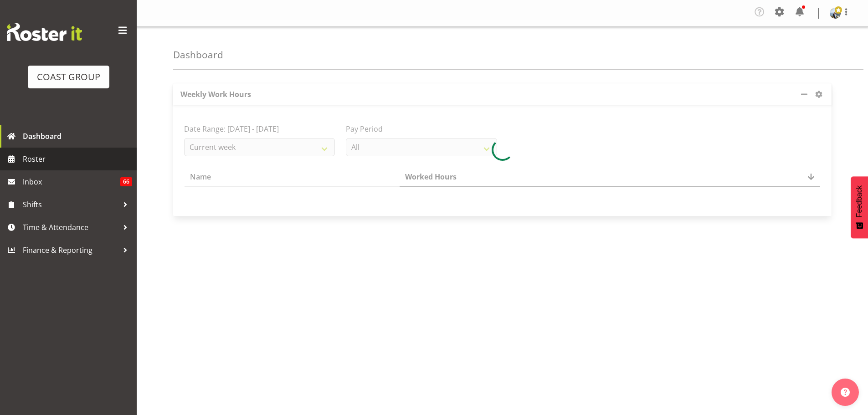 This screenshot has width=868, height=415. I want to click on span: 66, so click(126, 182).